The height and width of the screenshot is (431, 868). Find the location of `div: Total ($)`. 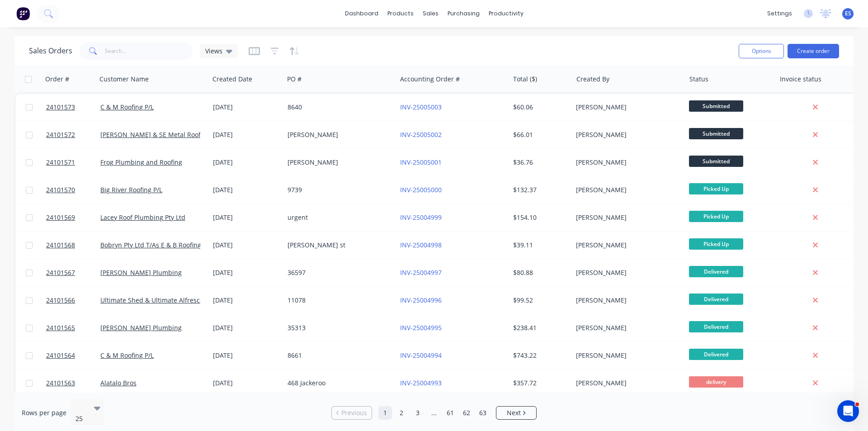

div: Total ($) is located at coordinates (524, 79).